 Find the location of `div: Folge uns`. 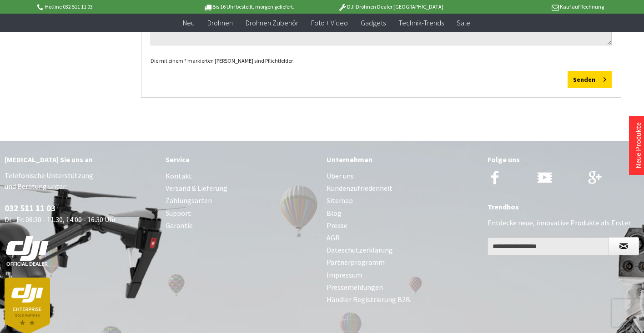

div: Folge uns is located at coordinates (564, 160).